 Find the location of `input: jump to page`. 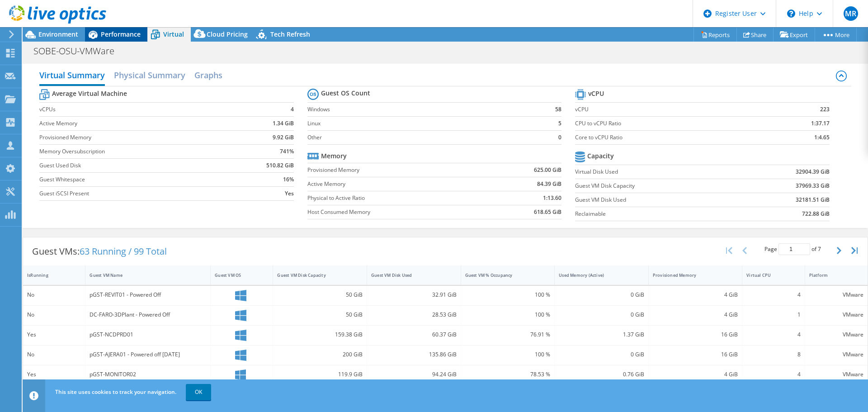

input: jump to page is located at coordinates (794, 249).